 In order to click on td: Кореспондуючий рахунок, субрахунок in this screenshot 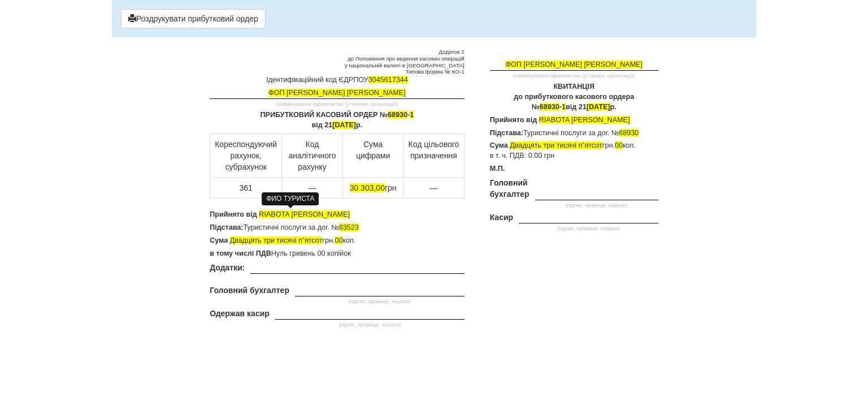, I will do `click(246, 155)`.